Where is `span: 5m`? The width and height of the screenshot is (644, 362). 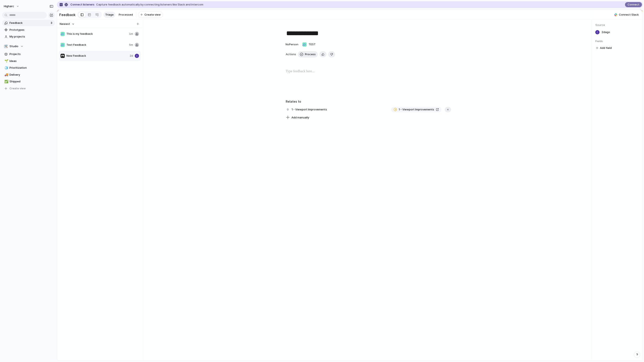 span: 5m is located at coordinates (131, 45).